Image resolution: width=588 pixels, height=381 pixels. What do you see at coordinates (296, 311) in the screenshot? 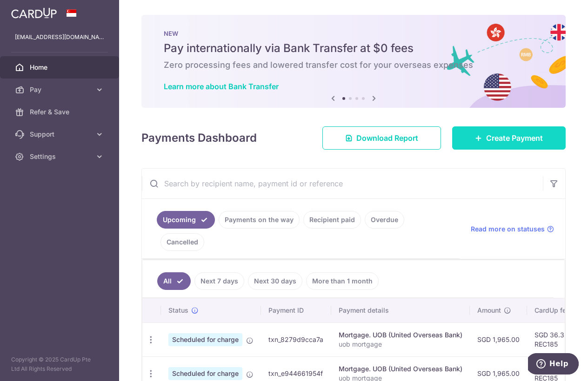
I see `th: Payment ID` at bounding box center [296, 311].